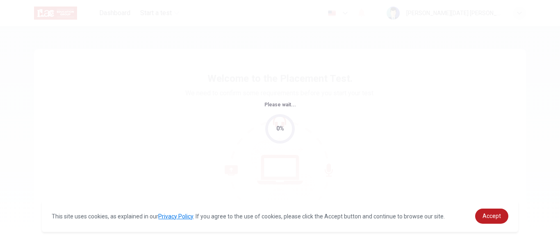 The width and height of the screenshot is (560, 245). Describe the element at coordinates (280, 129) in the screenshot. I see `div: 0%` at that location.